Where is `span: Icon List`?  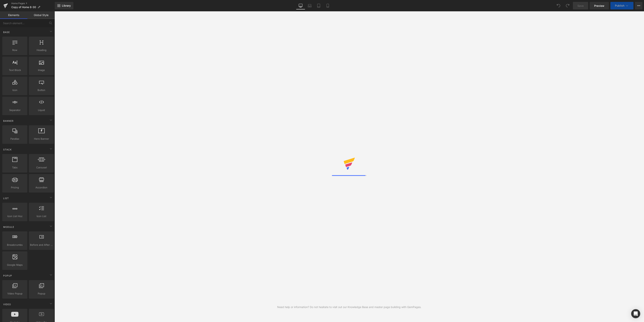
span: Icon List is located at coordinates (41, 216).